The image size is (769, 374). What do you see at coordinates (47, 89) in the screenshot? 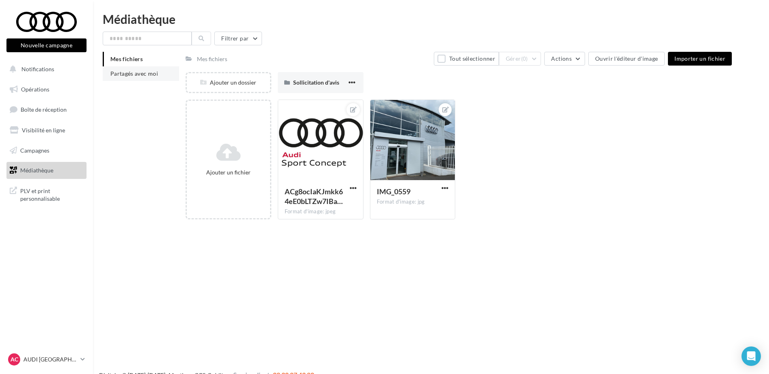
I see `a: Opérations` at bounding box center [47, 89].